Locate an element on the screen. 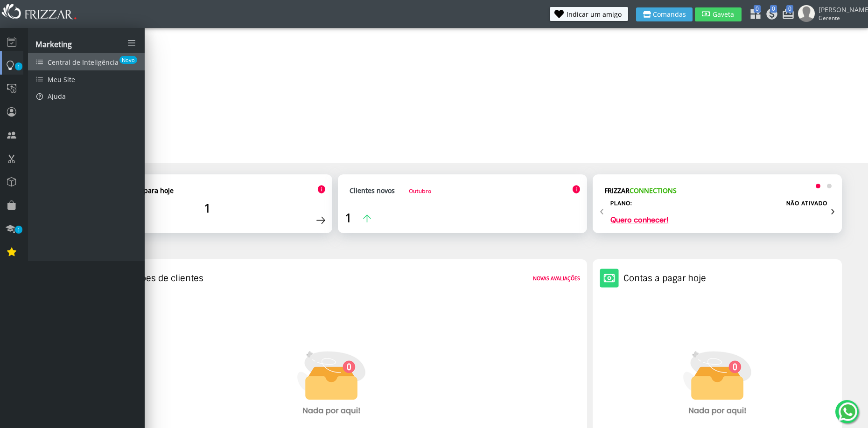  span: Novo is located at coordinates (128, 60).